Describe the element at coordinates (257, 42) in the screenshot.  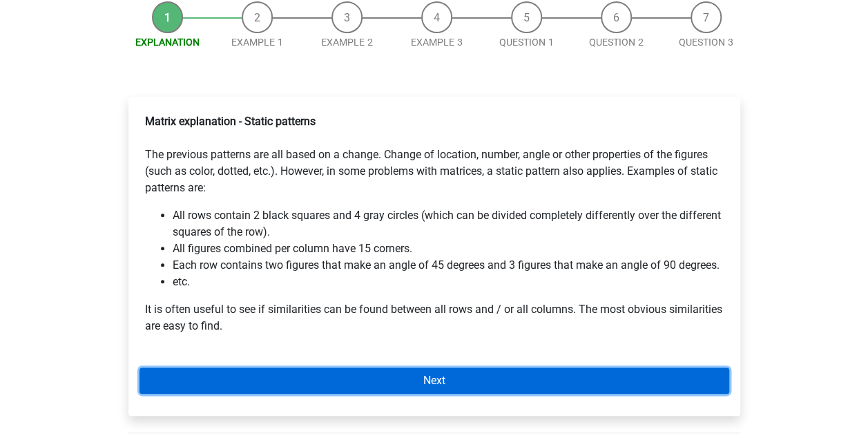
I see `a: Example 1` at that location.